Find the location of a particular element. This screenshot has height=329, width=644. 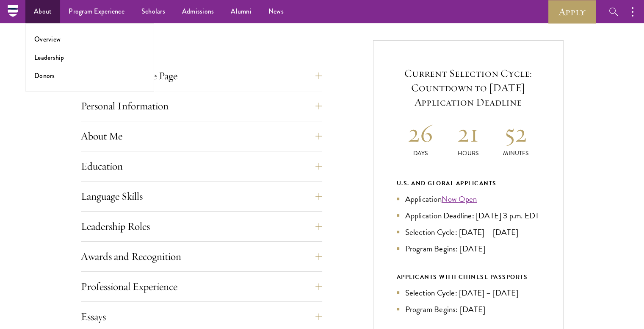

button: Application Home Page is located at coordinates (201, 76).